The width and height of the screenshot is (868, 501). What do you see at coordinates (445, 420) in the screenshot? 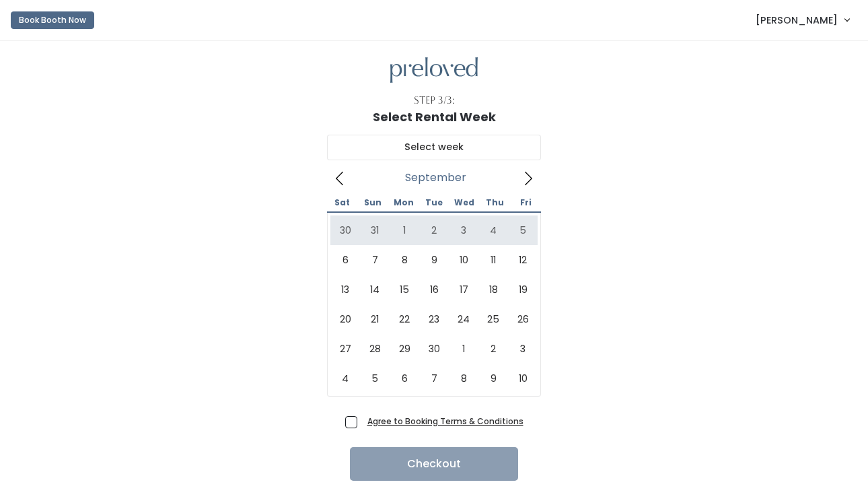
I see `u: Agree to Booking Terms & Conditions` at bounding box center [445, 420].